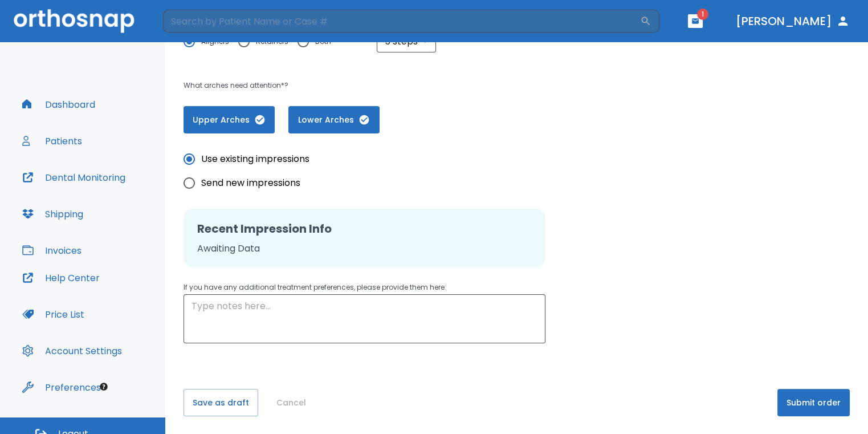 Image resolution: width=868 pixels, height=434 pixels. What do you see at coordinates (52, 214) in the screenshot?
I see `button: Shipping` at bounding box center [52, 214].